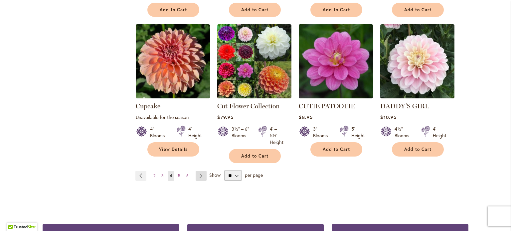  What do you see at coordinates (162, 175) in the screenshot?
I see `span: 3` at bounding box center [162, 175].